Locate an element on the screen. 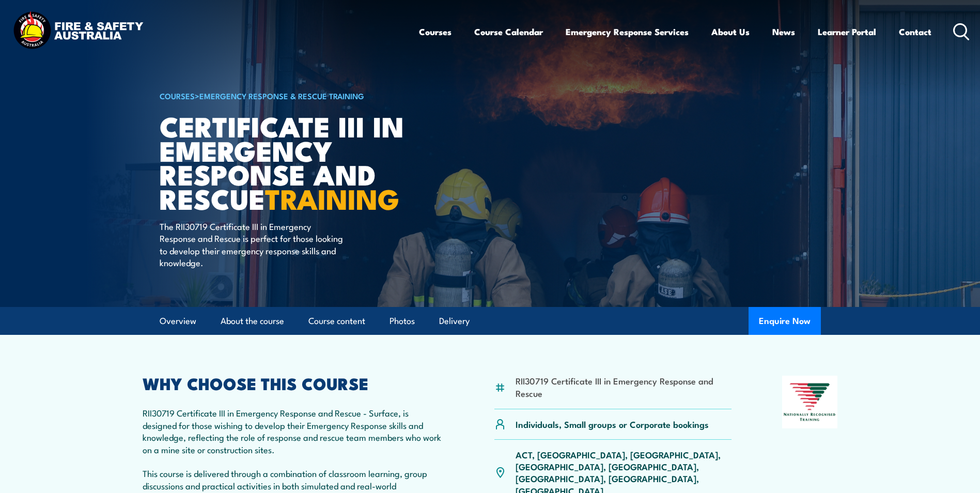 This screenshot has width=980, height=493. p: The RII30719 Certificate III in Emergency Response and Rescue is perfect for those looking to dev... is located at coordinates (254, 245).